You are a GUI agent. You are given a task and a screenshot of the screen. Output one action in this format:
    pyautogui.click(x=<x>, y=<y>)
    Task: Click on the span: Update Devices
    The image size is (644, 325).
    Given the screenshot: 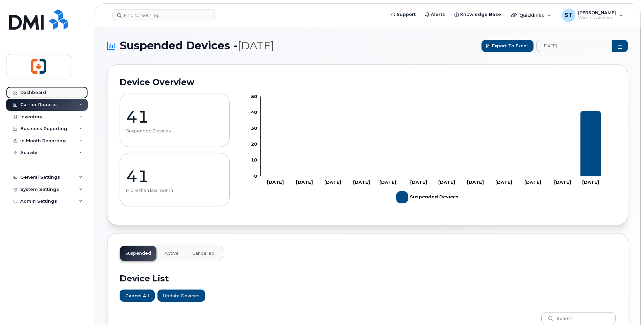 What is the action you would take?
    pyautogui.click(x=181, y=295)
    